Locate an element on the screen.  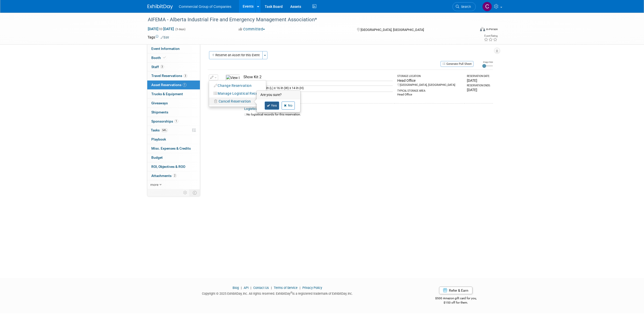
a: Edit is located at coordinates (165, 37).